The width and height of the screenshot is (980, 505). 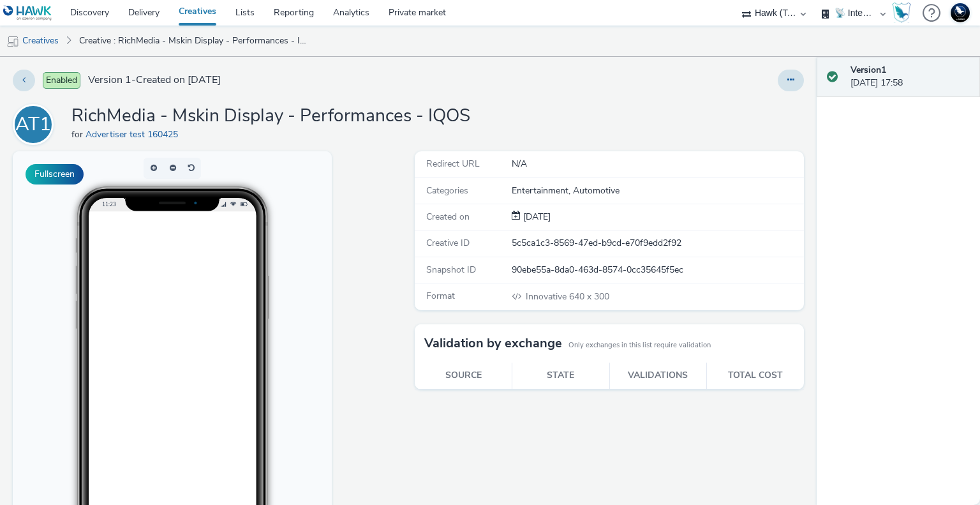 What do you see at coordinates (453, 163) in the screenshot?
I see `span: Redirect URL` at bounding box center [453, 163].